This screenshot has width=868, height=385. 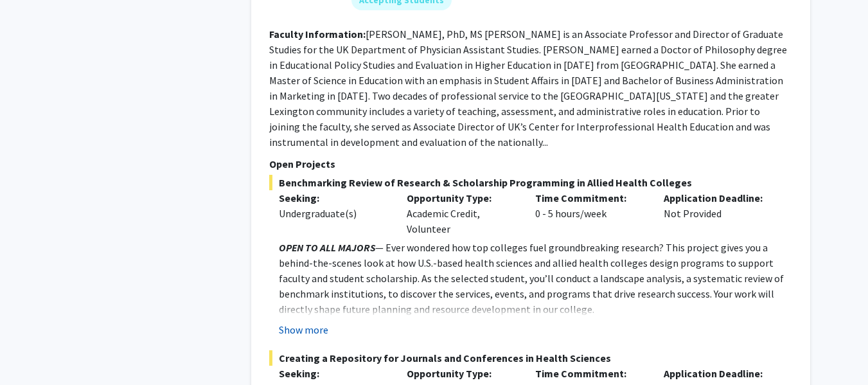 I want to click on span: Creating a Repository for Journals and Conferences in Health Sciences, so click(x=531, y=358).